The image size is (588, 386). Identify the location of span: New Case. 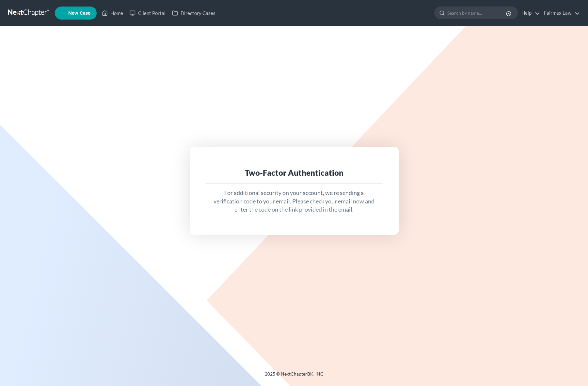
(79, 13).